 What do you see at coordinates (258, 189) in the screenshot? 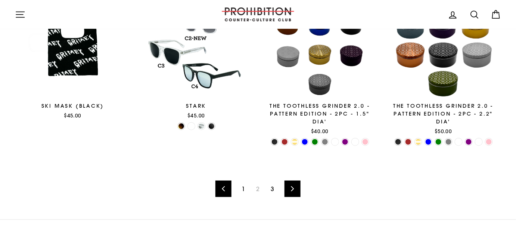
I see `span: 2` at bounding box center [258, 189].